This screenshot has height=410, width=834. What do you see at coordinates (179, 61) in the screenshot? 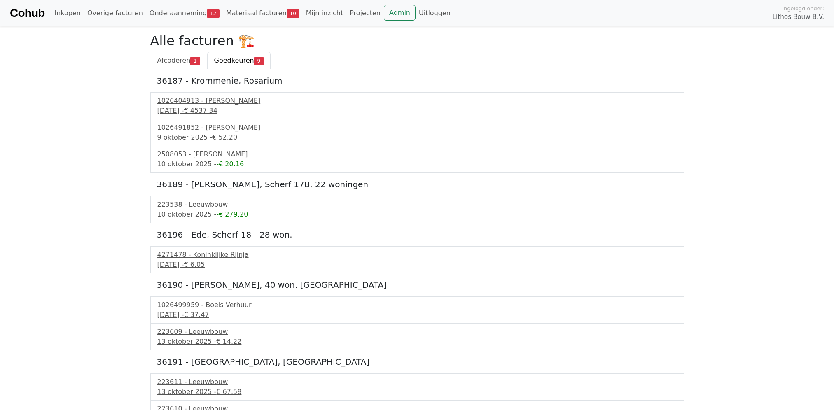
I see `a: Afcoderen1` at bounding box center [179, 61].